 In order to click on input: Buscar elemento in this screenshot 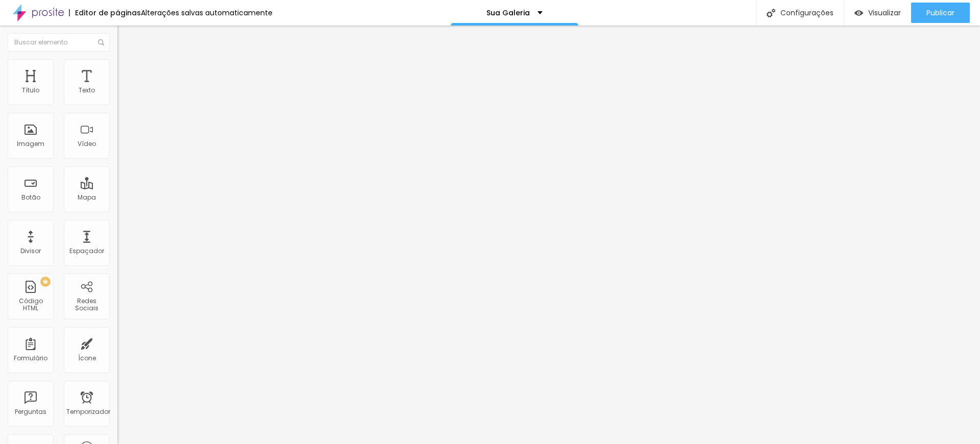, I will do `click(59, 42)`.